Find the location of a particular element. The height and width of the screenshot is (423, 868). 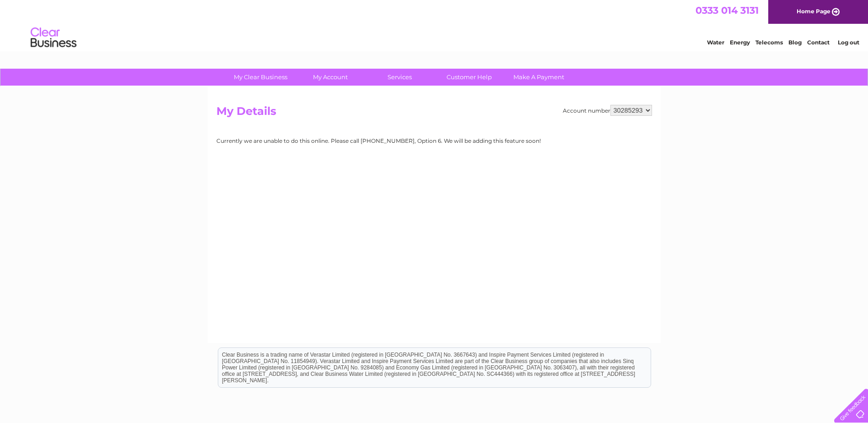

a: Telecoms is located at coordinates (769, 42).